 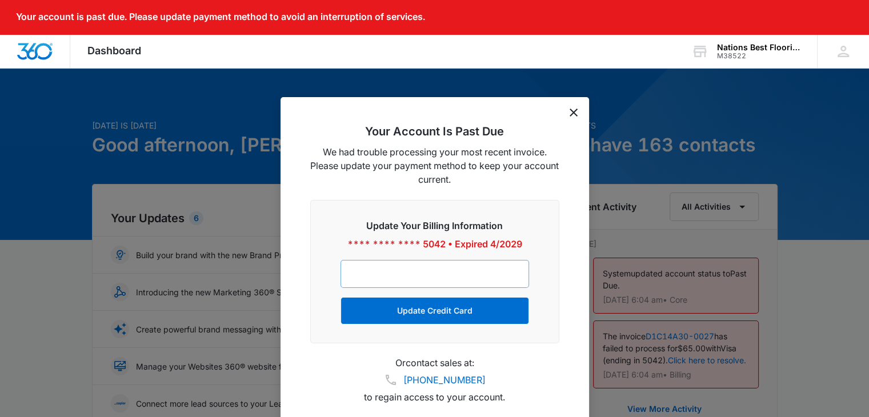 I want to click on div: account name, so click(x=759, y=47).